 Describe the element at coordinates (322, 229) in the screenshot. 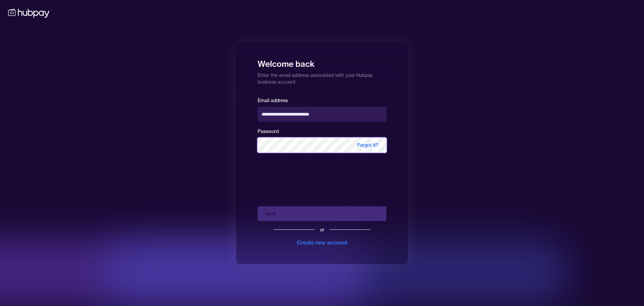

I see `div: or` at that location.